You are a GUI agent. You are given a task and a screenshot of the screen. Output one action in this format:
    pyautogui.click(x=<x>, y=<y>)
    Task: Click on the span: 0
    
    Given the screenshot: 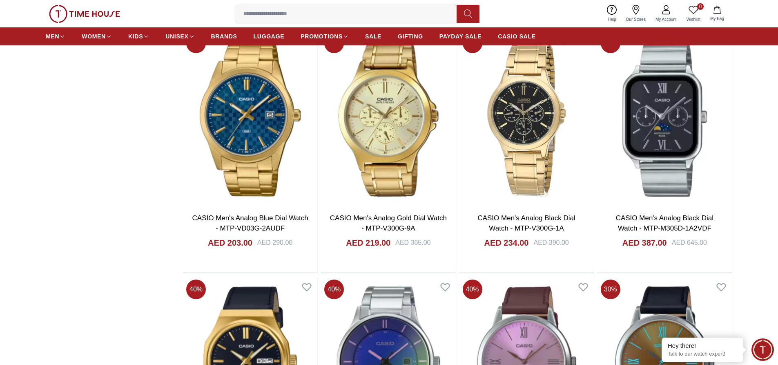 What is the action you would take?
    pyautogui.click(x=700, y=7)
    